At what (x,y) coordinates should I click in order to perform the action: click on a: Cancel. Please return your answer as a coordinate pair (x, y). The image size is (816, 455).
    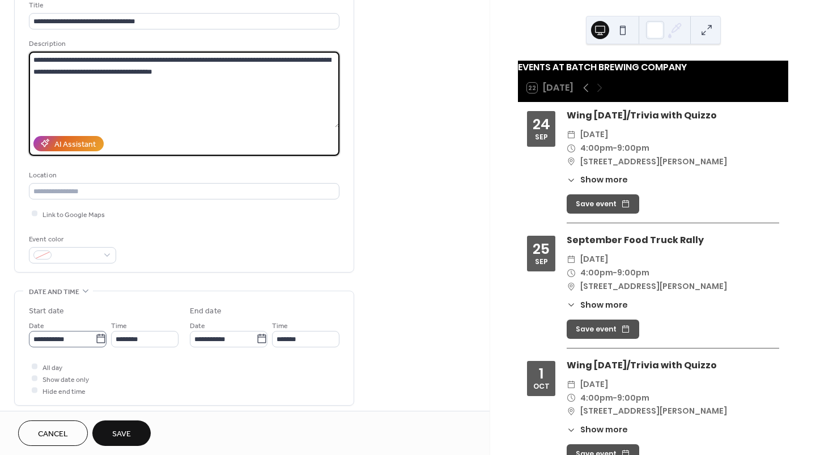
    Looking at the image, I should click on (53, 433).